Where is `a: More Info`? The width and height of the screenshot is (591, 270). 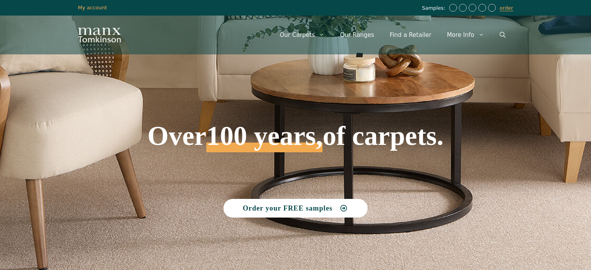 a: More Info is located at coordinates (465, 35).